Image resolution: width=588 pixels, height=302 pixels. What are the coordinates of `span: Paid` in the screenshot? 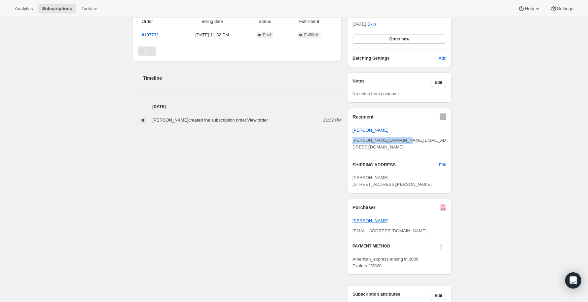 It's located at (267, 35).